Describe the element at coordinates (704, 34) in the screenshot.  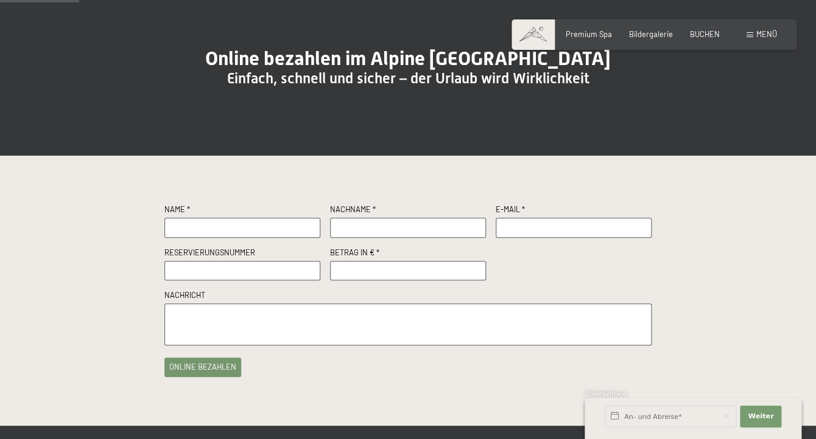
I see `a: BUCHEN` at that location.